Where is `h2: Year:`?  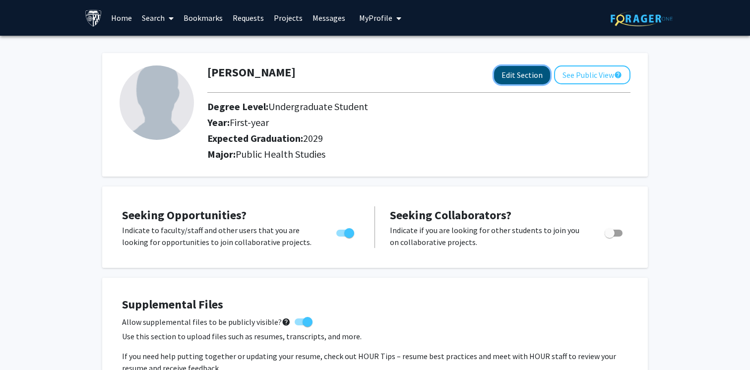 h2: Year: is located at coordinates (391, 123).